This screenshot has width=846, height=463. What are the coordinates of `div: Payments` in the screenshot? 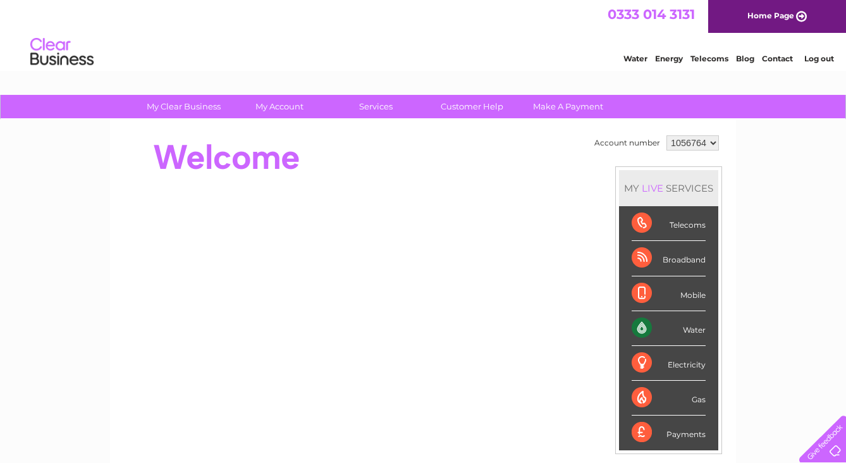 It's located at (668, 432).